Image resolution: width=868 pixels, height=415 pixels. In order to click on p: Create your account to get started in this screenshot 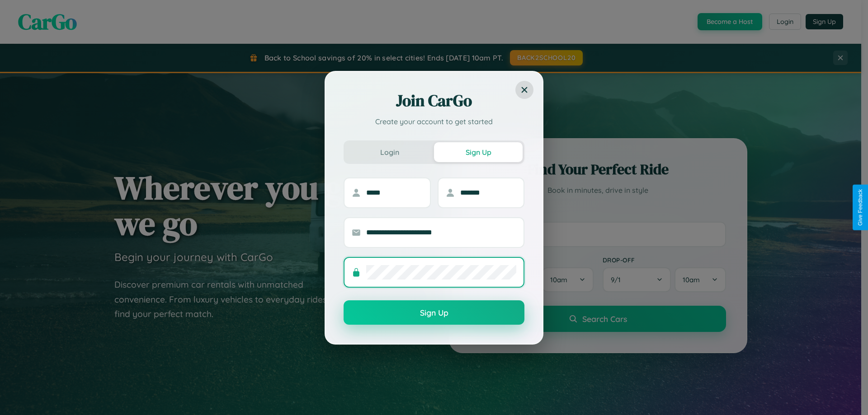, I will do `click(434, 121)`.